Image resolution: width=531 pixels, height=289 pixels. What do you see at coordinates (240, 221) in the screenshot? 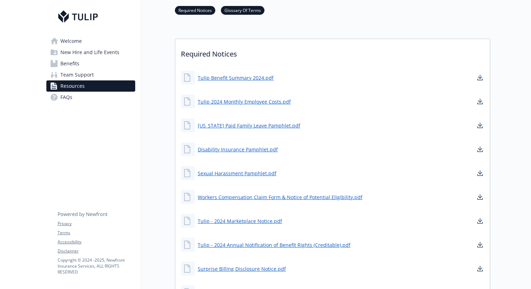
I see `a: Tulip - 2024 Marketplace Notice.pdf` at bounding box center [240, 221].